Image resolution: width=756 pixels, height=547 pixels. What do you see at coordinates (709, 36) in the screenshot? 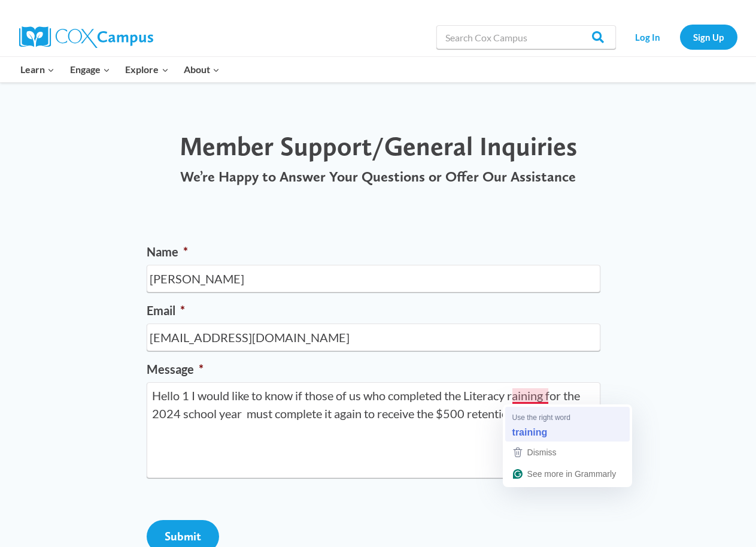
I see `a: Sign Up` at bounding box center [709, 36].